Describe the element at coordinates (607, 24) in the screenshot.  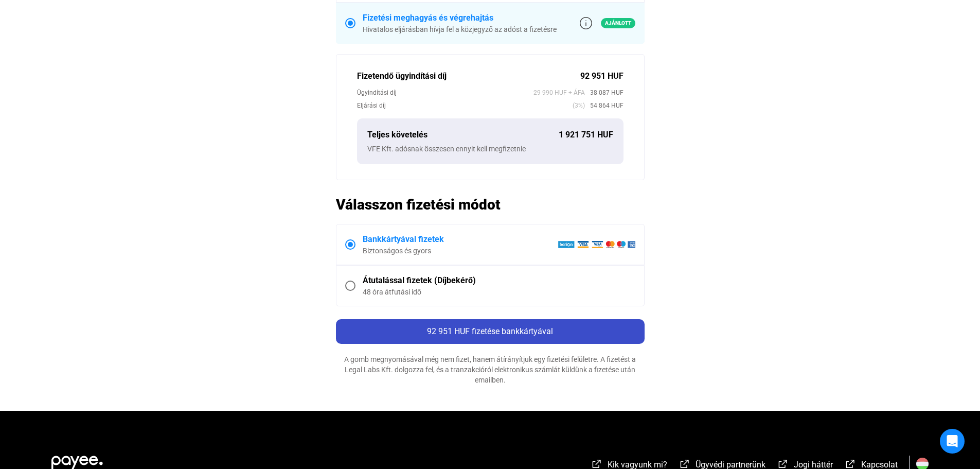
I see `a: info-grey-outlineAjánlott` at that location.